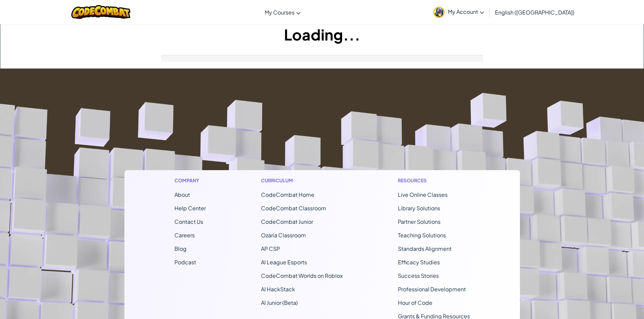 The width and height of the screenshot is (644, 319). What do you see at coordinates (283, 235) in the screenshot?
I see `a: Ozaria Classroom` at bounding box center [283, 235].